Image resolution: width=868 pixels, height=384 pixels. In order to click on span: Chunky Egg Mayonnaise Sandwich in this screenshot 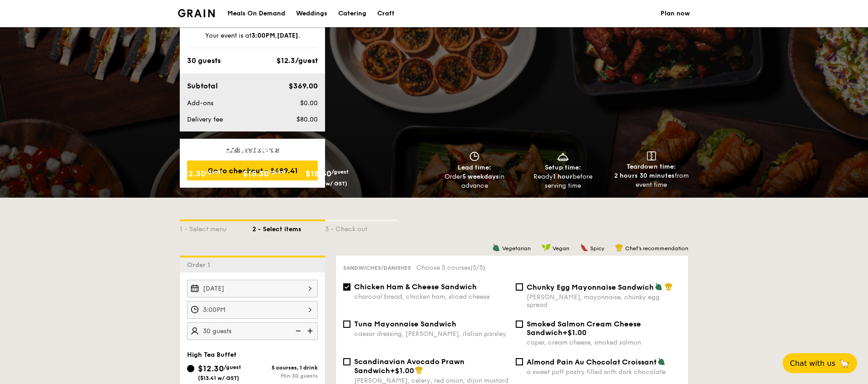, I will do `click(591, 287)`.